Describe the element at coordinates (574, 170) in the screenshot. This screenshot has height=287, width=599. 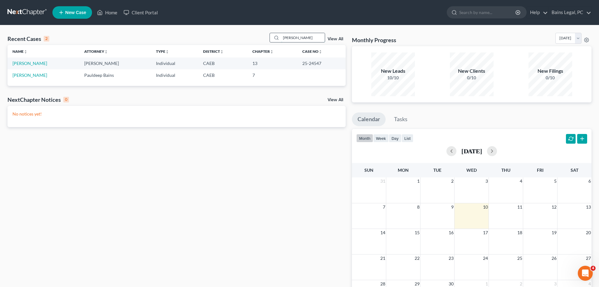
I see `span: Sat` at that location.